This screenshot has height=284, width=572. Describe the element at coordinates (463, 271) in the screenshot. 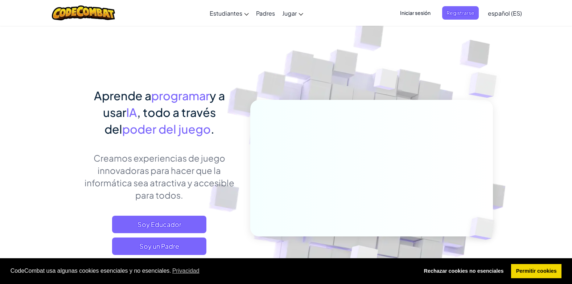

I see `a: deny cookies` at that location.